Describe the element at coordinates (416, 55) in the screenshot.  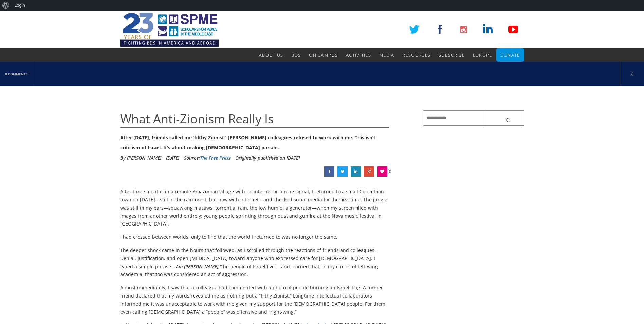
I see `span: Resources` at that location.